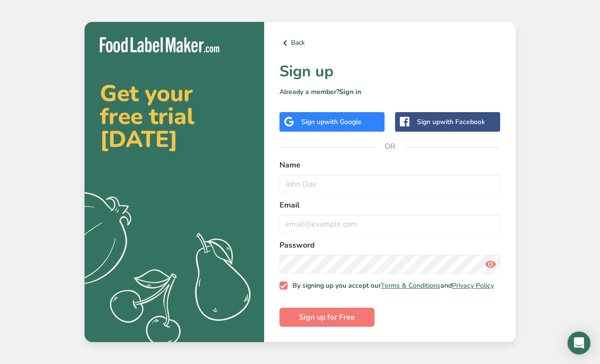 The image size is (600, 364). What do you see at coordinates (389, 43) in the screenshot?
I see `a: Back` at bounding box center [389, 43].